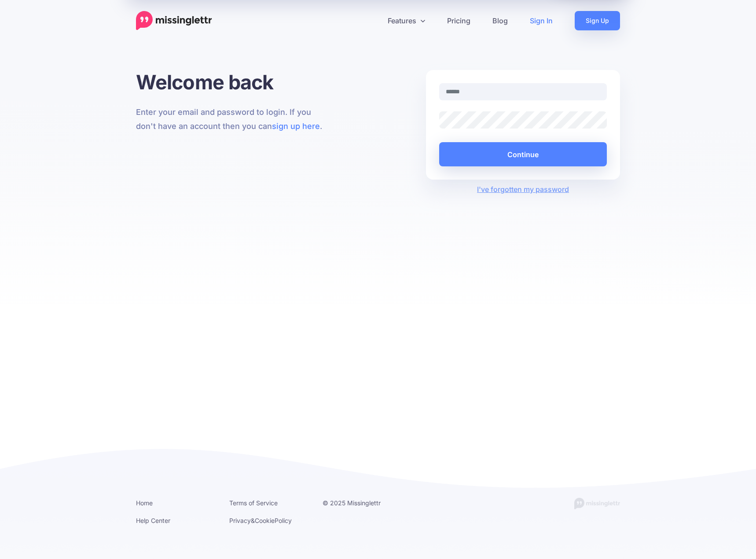 This screenshot has height=559, width=756. I want to click on p: Enter your email and password to login. If you don't have an account then you can ., so click(232, 119).